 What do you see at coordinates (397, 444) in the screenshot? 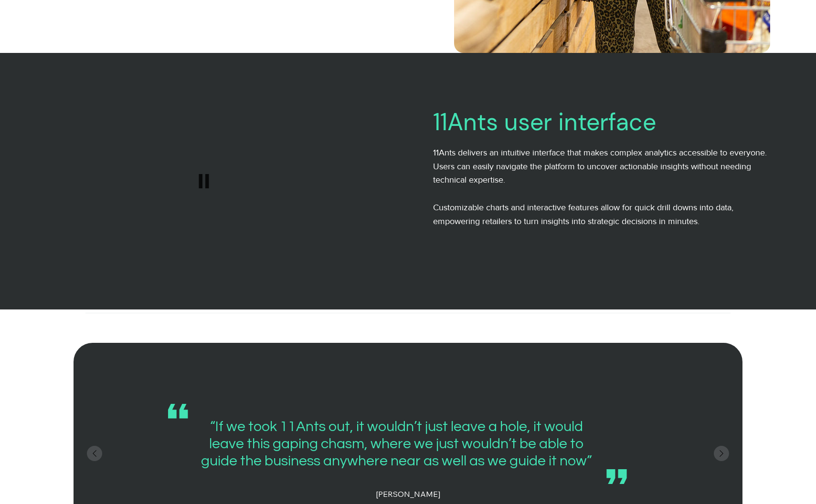
I see `span: “If we took 11Ants out, it wouldn’t just leave a hole, it would leave this gaping chasm, where we...` at bounding box center [397, 444].